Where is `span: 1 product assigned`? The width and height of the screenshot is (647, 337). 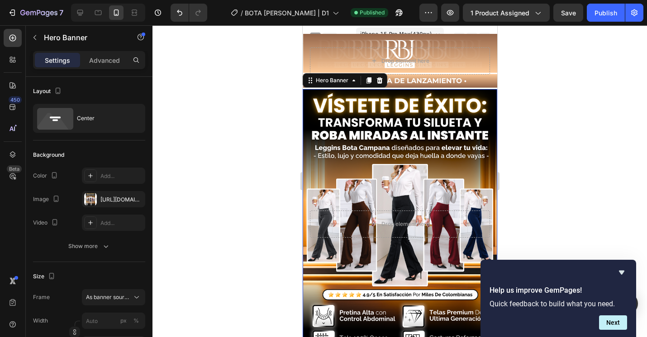 span: 1 product assigned is located at coordinates (500, 13).